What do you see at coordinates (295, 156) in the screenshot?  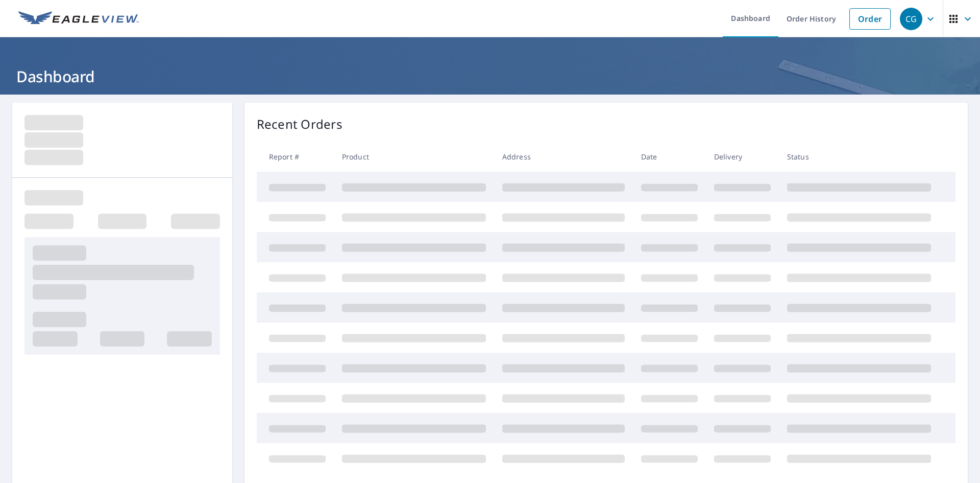 I see `th: Report #` at bounding box center [295, 156].